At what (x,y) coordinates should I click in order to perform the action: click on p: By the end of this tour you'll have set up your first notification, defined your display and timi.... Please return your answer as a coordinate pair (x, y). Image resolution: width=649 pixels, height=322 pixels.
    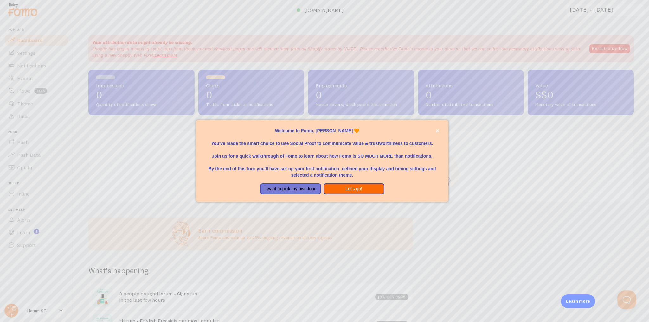
    Looking at the image, I should click on (322, 169).